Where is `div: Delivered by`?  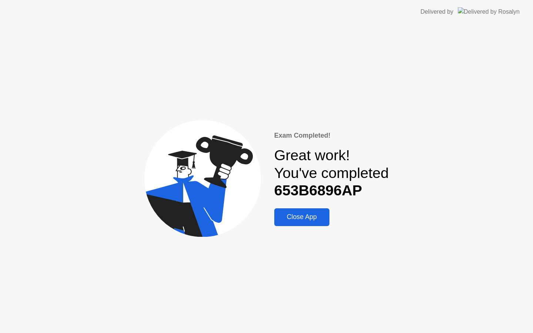 div: Delivered by is located at coordinates (437, 12).